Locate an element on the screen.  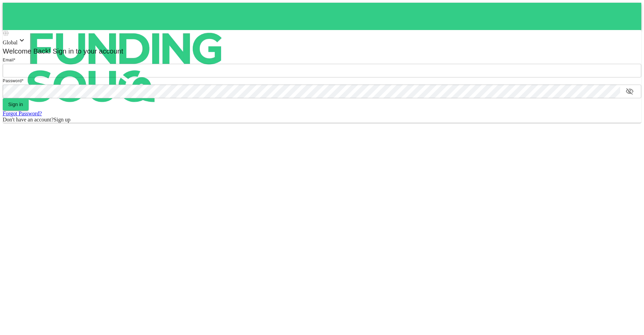
span: Password is located at coordinates (12, 81).